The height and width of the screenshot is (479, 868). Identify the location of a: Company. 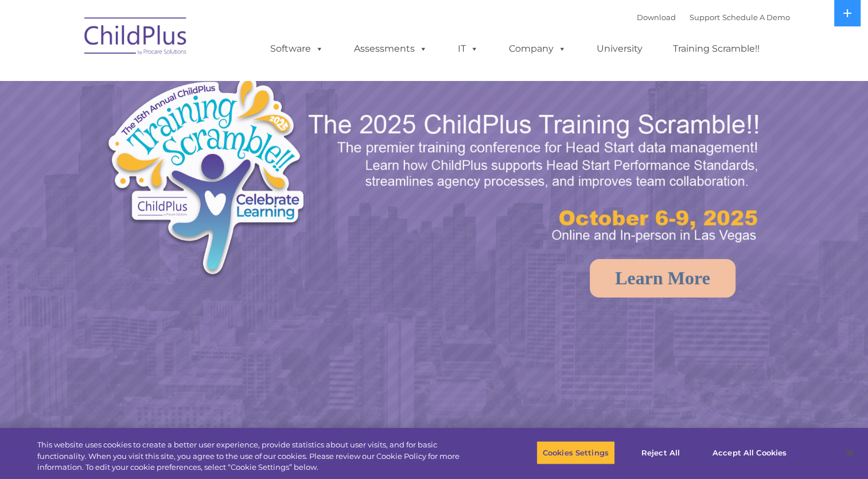
(537, 49).